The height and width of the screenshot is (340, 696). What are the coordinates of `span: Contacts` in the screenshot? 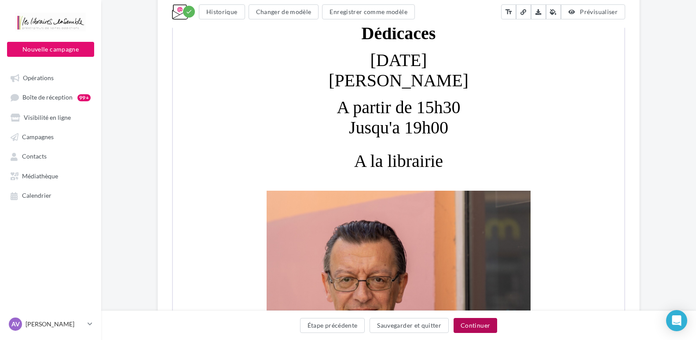 It's located at (34, 156).